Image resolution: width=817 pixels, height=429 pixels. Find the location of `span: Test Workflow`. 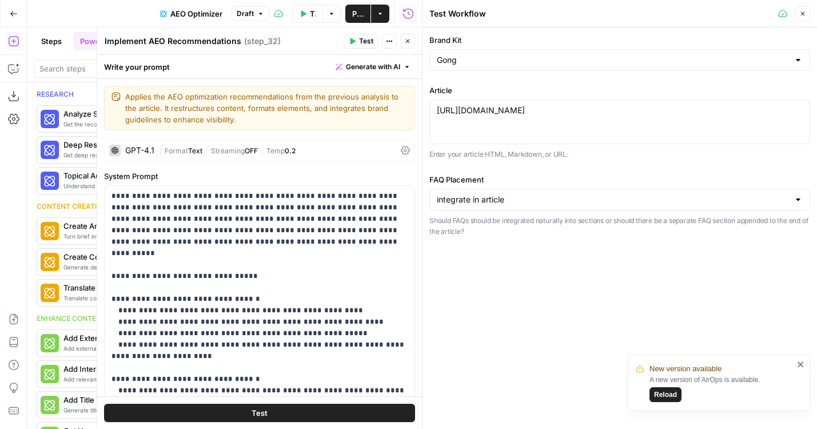

span: Test Workflow is located at coordinates (313, 14).